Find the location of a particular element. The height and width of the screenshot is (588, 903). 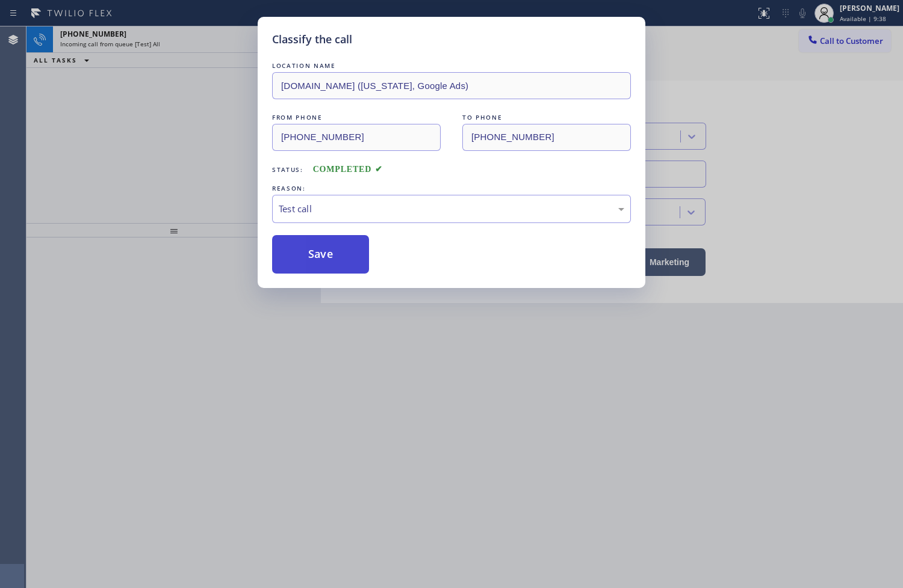

input: From phone is located at coordinates (357, 137).